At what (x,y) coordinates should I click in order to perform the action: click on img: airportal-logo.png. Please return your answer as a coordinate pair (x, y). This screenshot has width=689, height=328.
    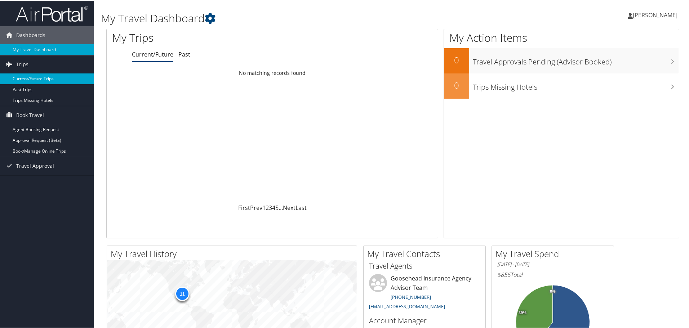
    Looking at the image, I should click on (52, 13).